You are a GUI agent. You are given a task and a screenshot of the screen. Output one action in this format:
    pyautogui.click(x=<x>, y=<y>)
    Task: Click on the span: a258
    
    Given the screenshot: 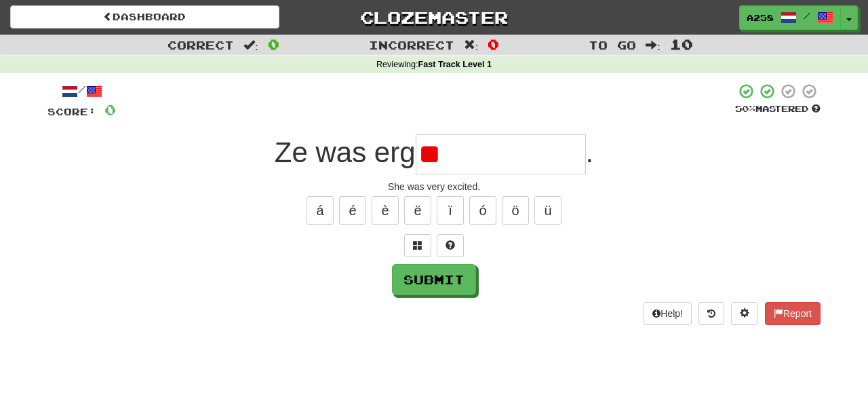 What is the action you would take?
    pyautogui.click(x=760, y=17)
    